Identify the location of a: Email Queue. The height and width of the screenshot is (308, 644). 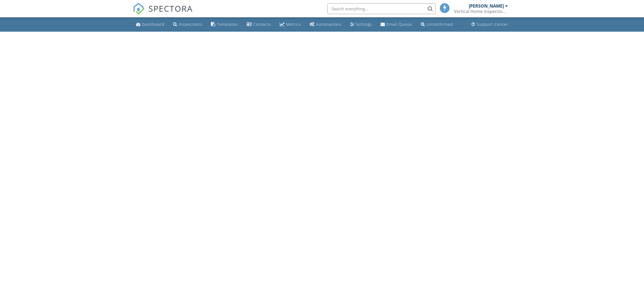
(396, 25).